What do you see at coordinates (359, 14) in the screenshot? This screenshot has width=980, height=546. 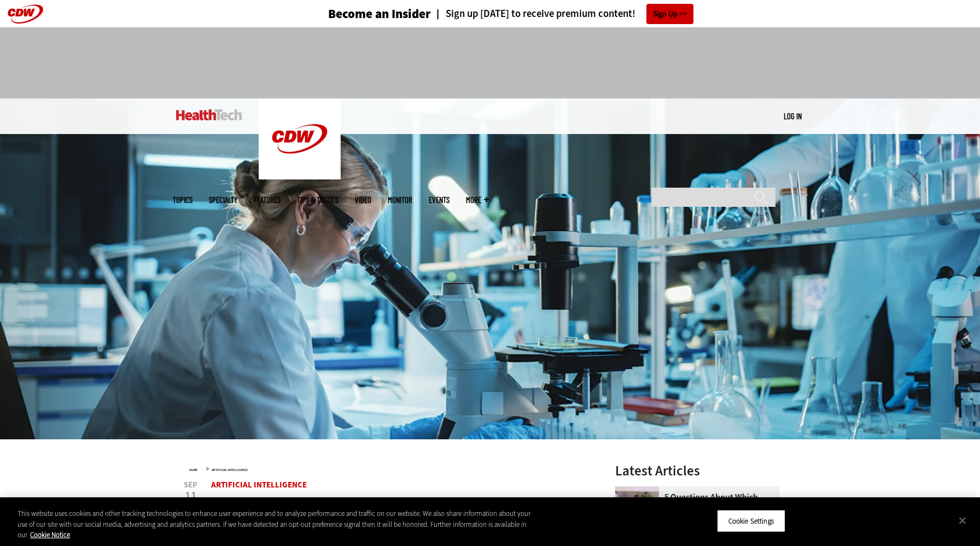 I see `a: Become an Insider` at bounding box center [359, 14].